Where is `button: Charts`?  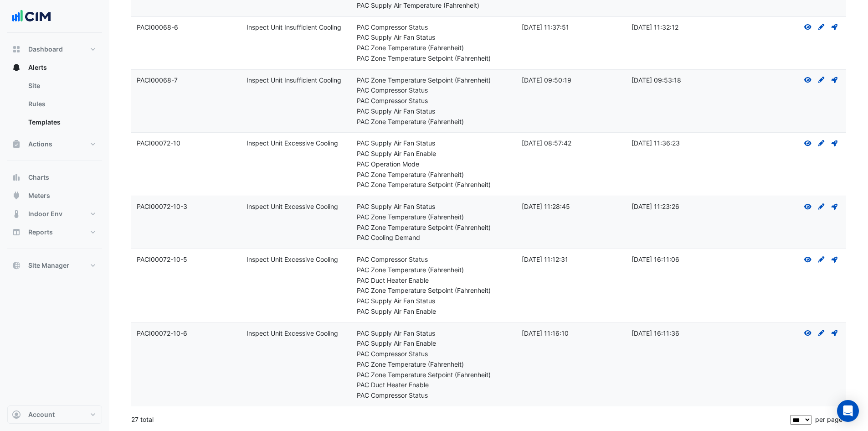 button: Charts is located at coordinates (55, 177).